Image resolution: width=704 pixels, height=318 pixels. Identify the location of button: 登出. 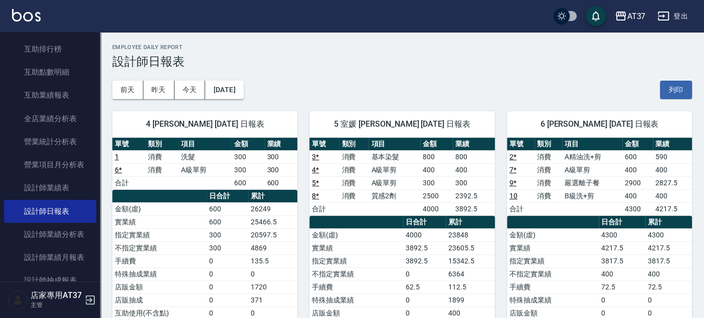
(672, 16).